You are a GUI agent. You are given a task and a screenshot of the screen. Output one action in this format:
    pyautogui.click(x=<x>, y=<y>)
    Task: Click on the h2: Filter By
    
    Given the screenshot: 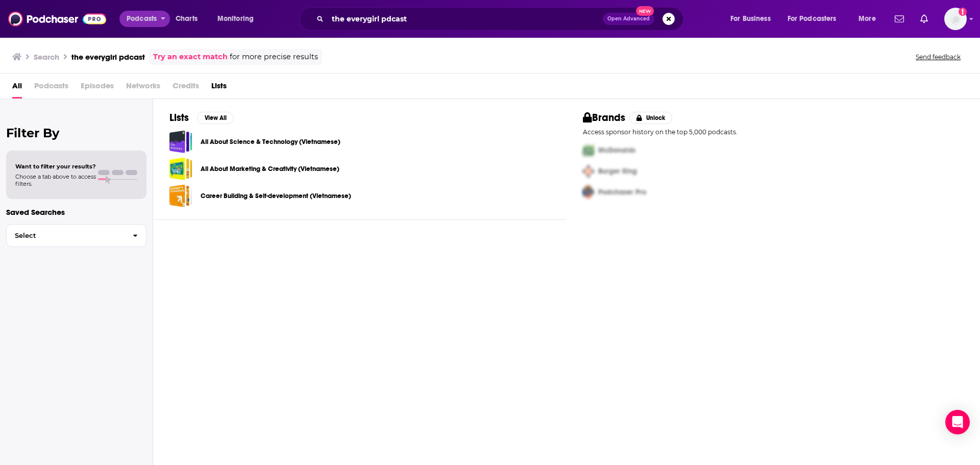 What is the action you would take?
    pyautogui.click(x=76, y=133)
    